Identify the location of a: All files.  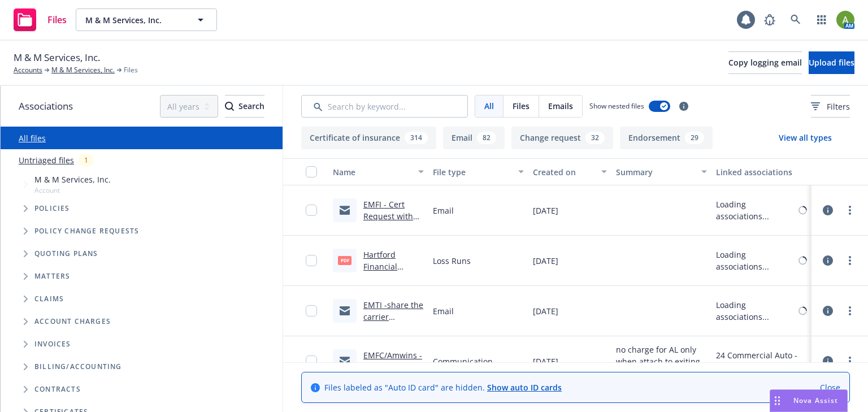
(32, 138).